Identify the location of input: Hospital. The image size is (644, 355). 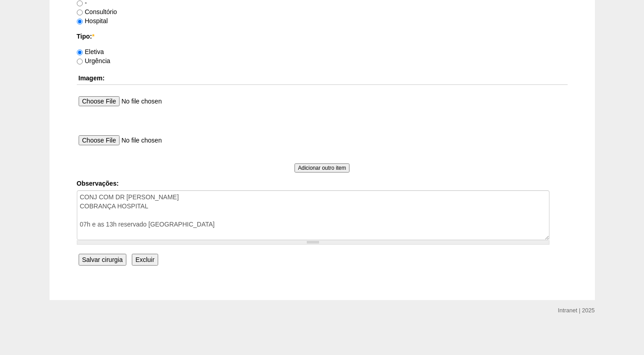
(80, 21).